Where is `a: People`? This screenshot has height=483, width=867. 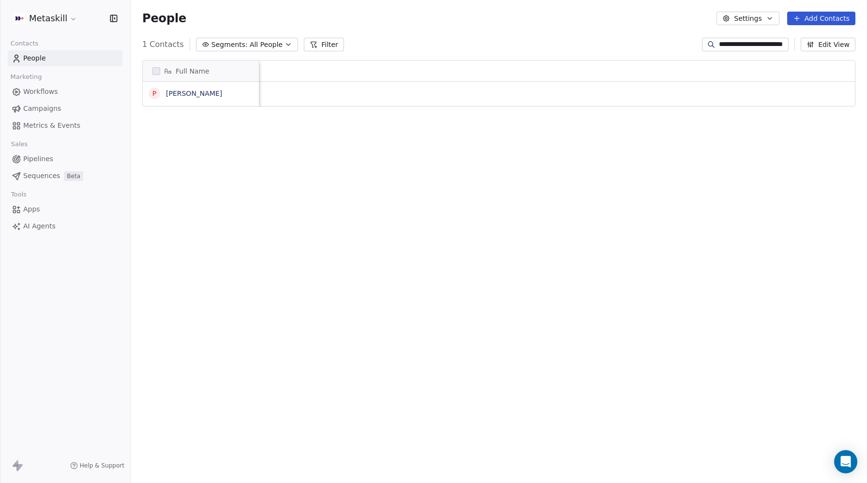
a: People is located at coordinates (65, 58).